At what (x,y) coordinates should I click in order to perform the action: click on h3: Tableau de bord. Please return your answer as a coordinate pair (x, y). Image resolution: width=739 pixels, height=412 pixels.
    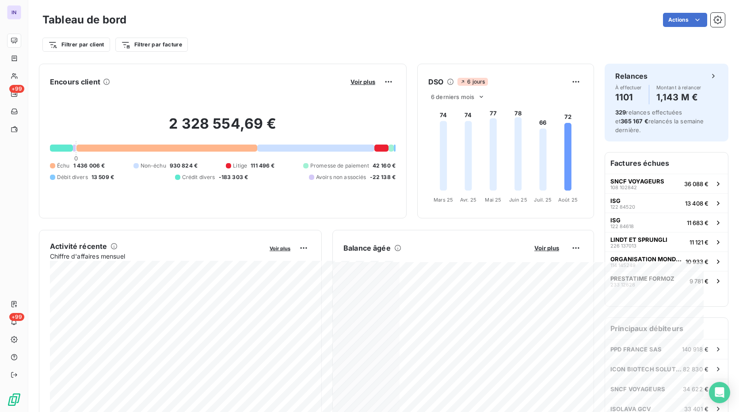
    Looking at the image, I should click on (84, 20).